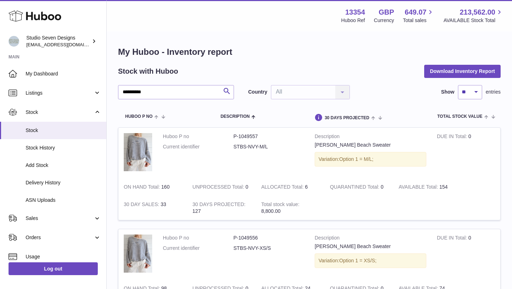  Describe the element at coordinates (153, 187) in the screenshot. I see `td: 160` at that location.